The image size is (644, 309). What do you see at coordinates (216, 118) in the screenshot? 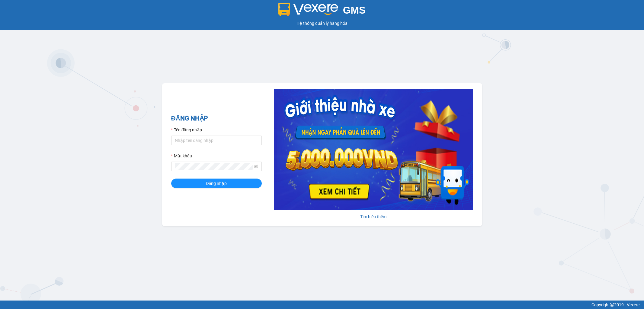
I see `h2: ĐĂNG NHẬP` at bounding box center [216, 118].